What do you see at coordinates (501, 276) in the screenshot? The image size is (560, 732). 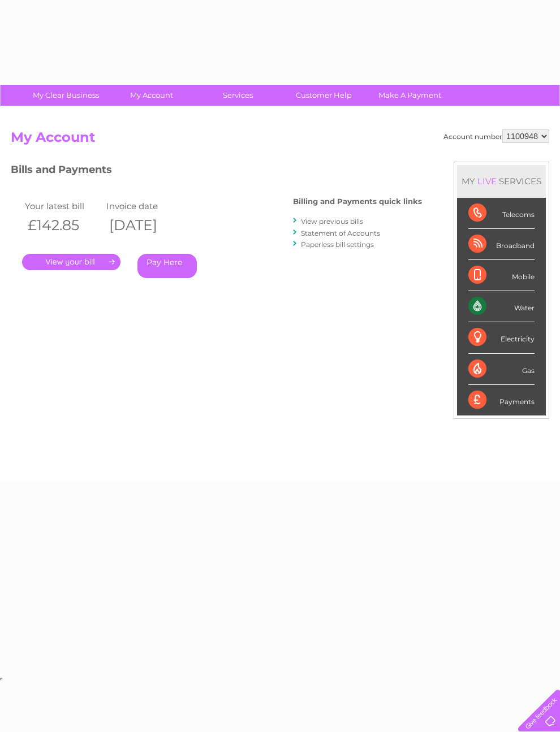 I see `div: Mobile` at bounding box center [501, 276].